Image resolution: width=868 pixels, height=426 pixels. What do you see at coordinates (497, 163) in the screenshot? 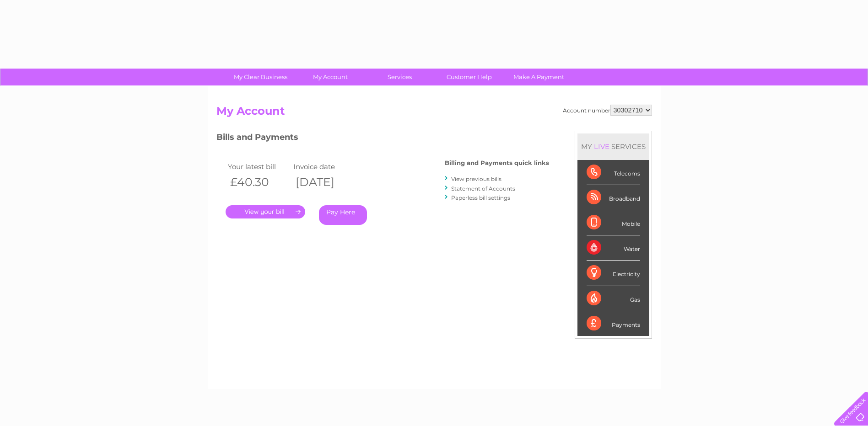
I see `h4: Billing and Payments quick links` at bounding box center [497, 163].